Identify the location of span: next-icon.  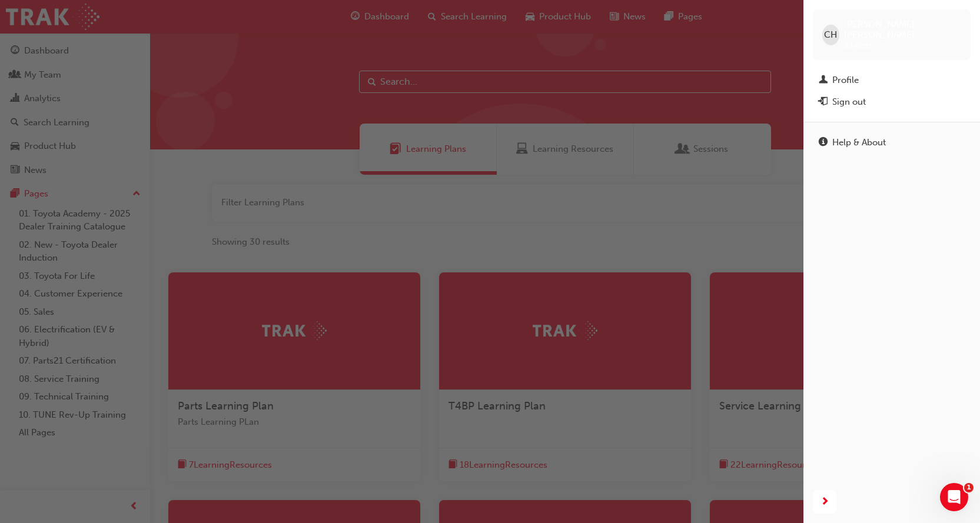
(824, 501).